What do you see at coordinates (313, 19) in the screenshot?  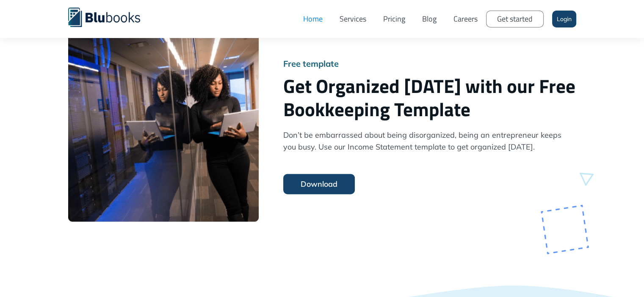 I see `a: Home` at bounding box center [313, 19].